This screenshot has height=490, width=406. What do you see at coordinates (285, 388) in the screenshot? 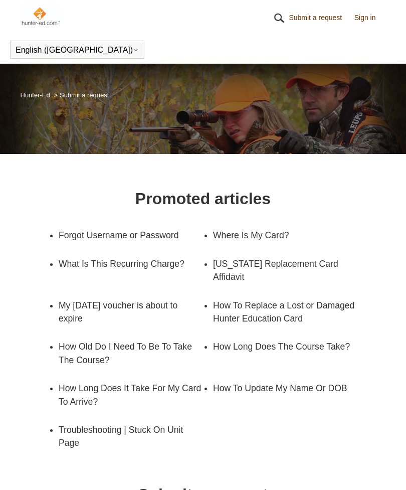
I see `a: How To Update My Name Or DOB` at bounding box center [285, 388].